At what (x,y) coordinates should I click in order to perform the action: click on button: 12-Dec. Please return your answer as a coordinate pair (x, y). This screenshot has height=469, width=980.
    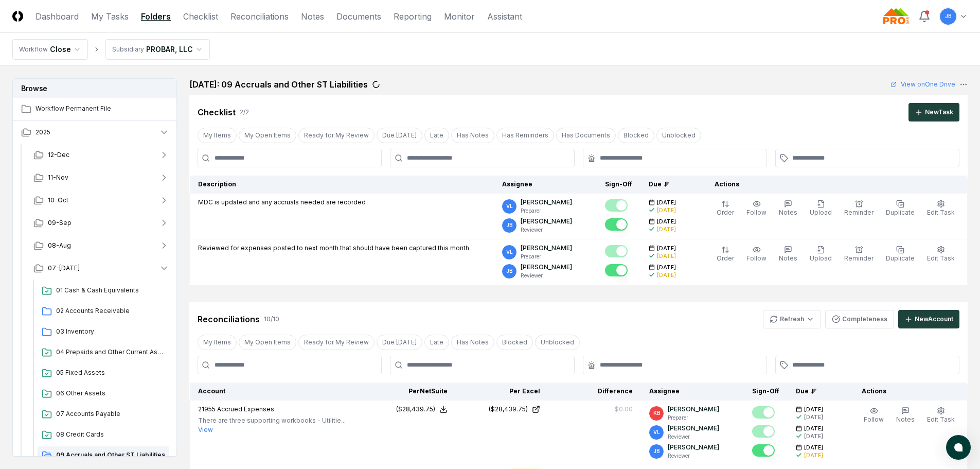
    Looking at the image, I should click on (102, 155).